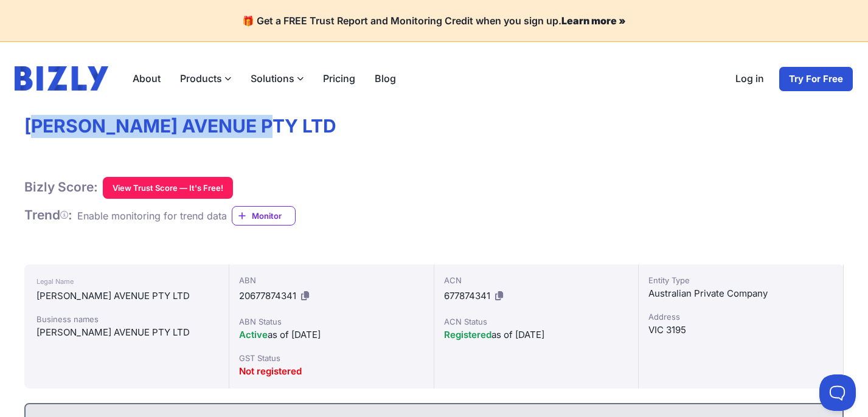  I want to click on div: Entity Type, so click(740, 280).